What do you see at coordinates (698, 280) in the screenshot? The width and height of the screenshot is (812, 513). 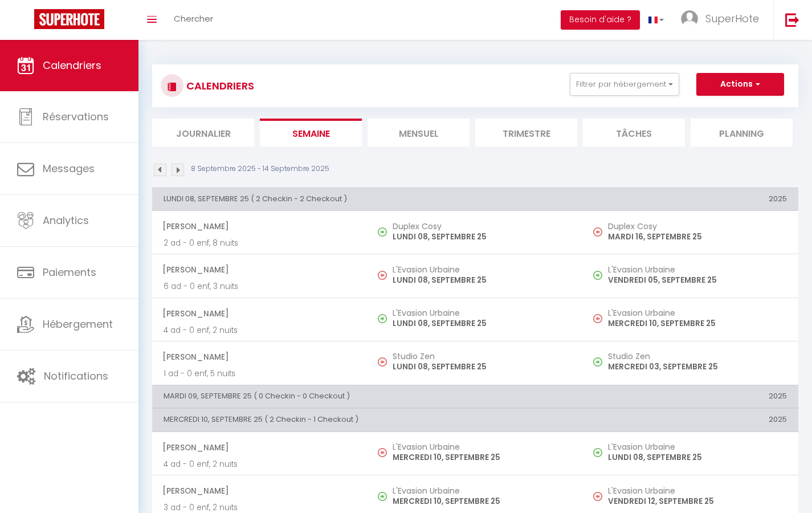 I see `p: VENDREDI 05, SEPTEMBRE 25` at bounding box center [698, 280].